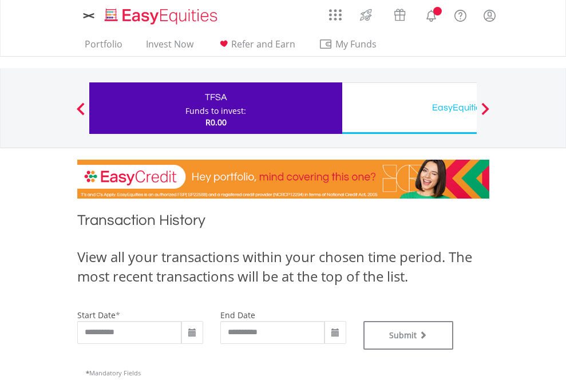 Image resolution: width=566 pixels, height=384 pixels. I want to click on a: Home page, so click(161, 14).